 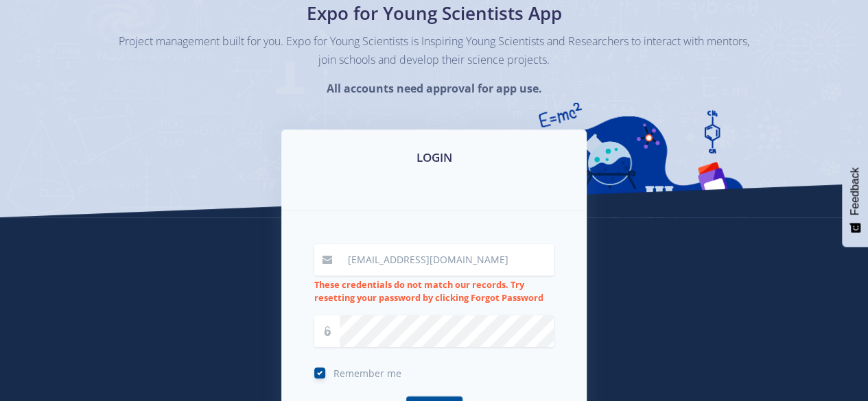 What do you see at coordinates (429, 291) in the screenshot?
I see `strong: These credentials do not match our records. Try resetting your password by clicking Forgot Password` at bounding box center [429, 291].